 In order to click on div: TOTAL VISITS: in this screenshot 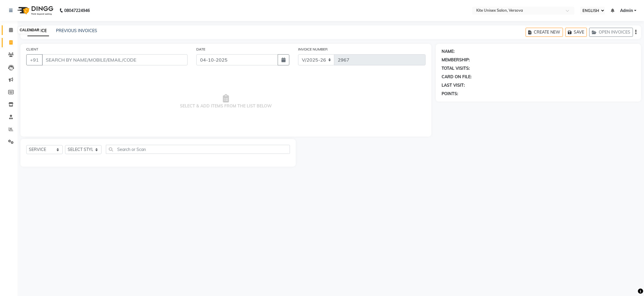, I will do `click(456, 68)`.